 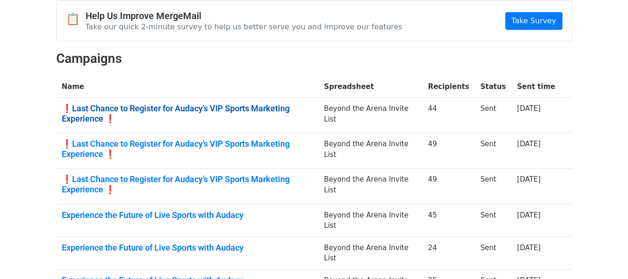 What do you see at coordinates (534, 21) in the screenshot?
I see `a: Take Survey` at bounding box center [534, 21].